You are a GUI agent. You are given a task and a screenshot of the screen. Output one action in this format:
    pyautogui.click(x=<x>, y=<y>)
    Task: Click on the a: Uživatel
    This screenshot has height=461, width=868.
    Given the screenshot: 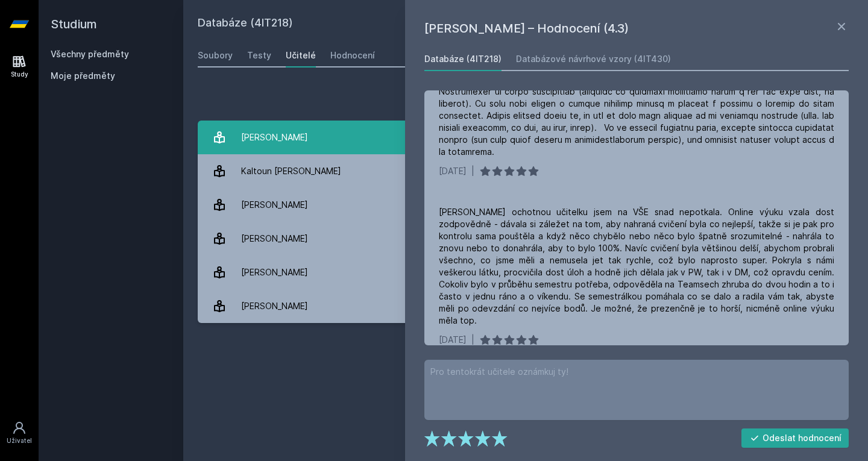 What is the action you would take?
    pyautogui.click(x=19, y=434)
    